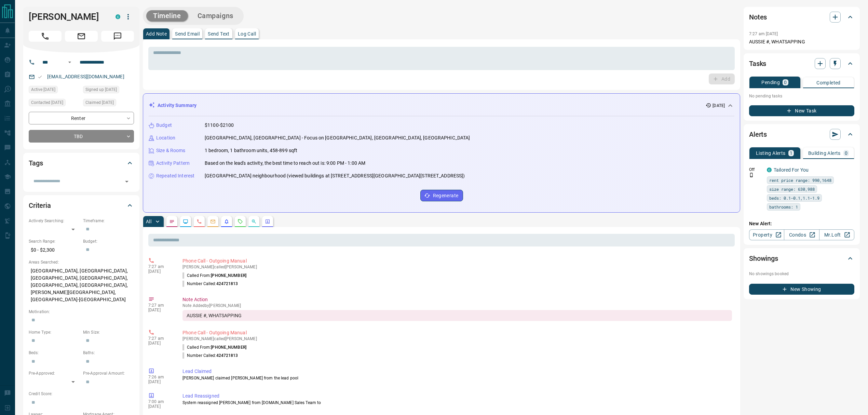 This screenshot has height=415, width=868. I want to click on p: Activity Pattern, so click(173, 163).